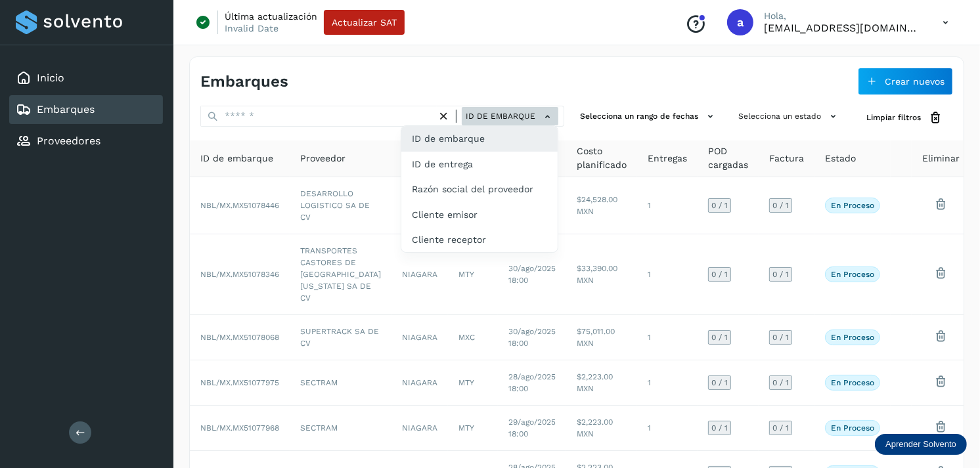  What do you see at coordinates (921, 445) in the screenshot?
I see `div: Aprender Solvento` at bounding box center [921, 445].